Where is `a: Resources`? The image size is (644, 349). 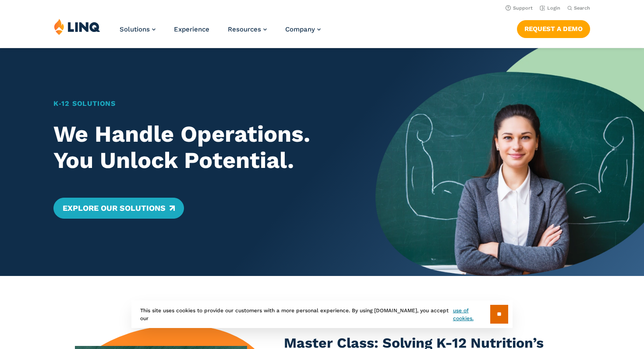 a: Resources is located at coordinates (247, 29).